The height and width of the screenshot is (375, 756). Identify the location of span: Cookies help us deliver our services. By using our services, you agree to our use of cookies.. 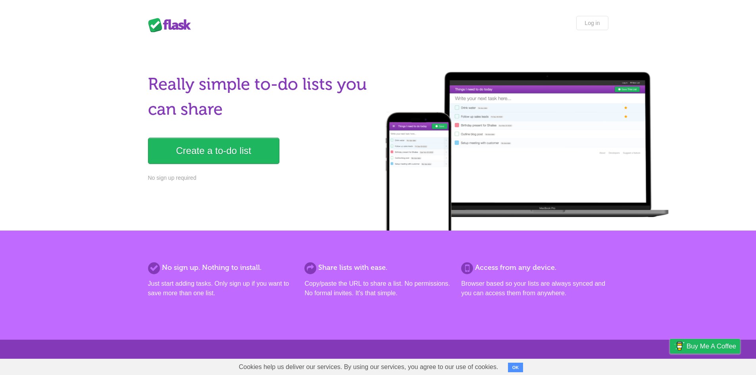
(369, 367).